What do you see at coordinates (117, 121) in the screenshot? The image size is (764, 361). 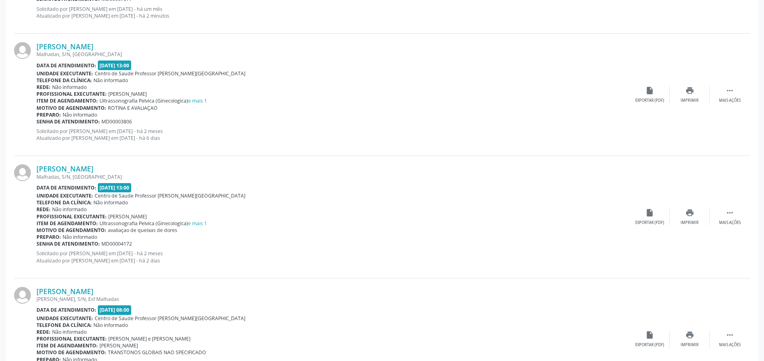 I see `span: MD00003806` at bounding box center [117, 121].